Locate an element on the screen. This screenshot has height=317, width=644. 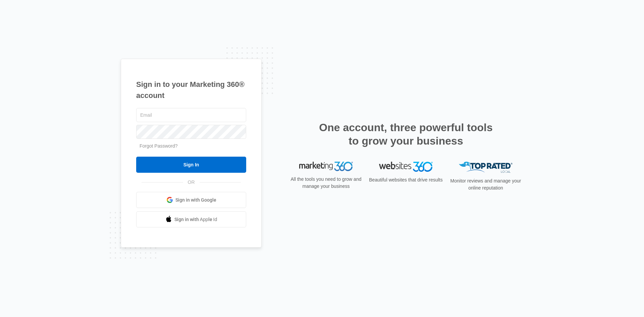
img: Websites 360 is located at coordinates (406, 166).